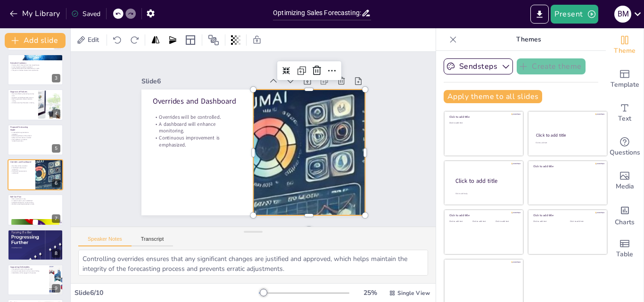  What do you see at coordinates (622, 14) in the screenshot?
I see `button: B M` at bounding box center [622, 14].